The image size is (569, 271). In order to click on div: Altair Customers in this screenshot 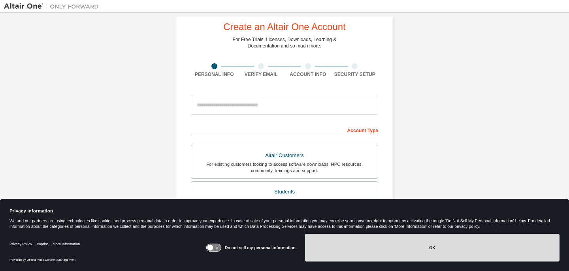, I will do `click(284, 155)`.